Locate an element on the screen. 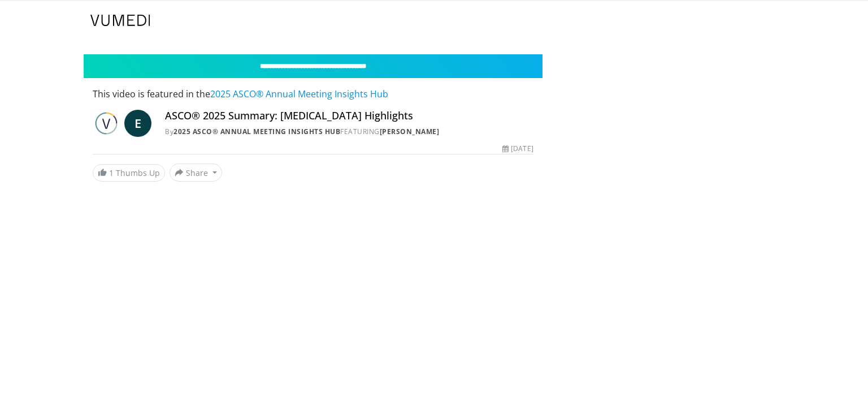 Image resolution: width=868 pixels, height=413 pixels. p: This video is featured in the is located at coordinates (313, 94).